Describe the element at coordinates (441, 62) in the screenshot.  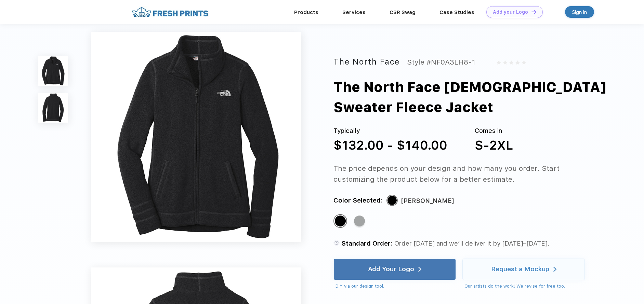
I see `div: Style #NF0A3LH8-1` at that location.